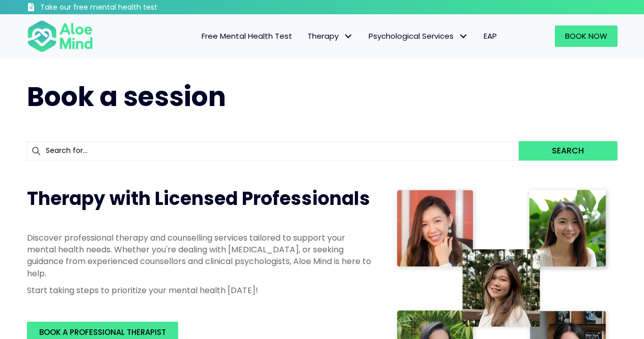 The image size is (644, 339). Describe the element at coordinates (199, 198) in the screenshot. I see `span: Therapy with Licensed Professionals` at that location.